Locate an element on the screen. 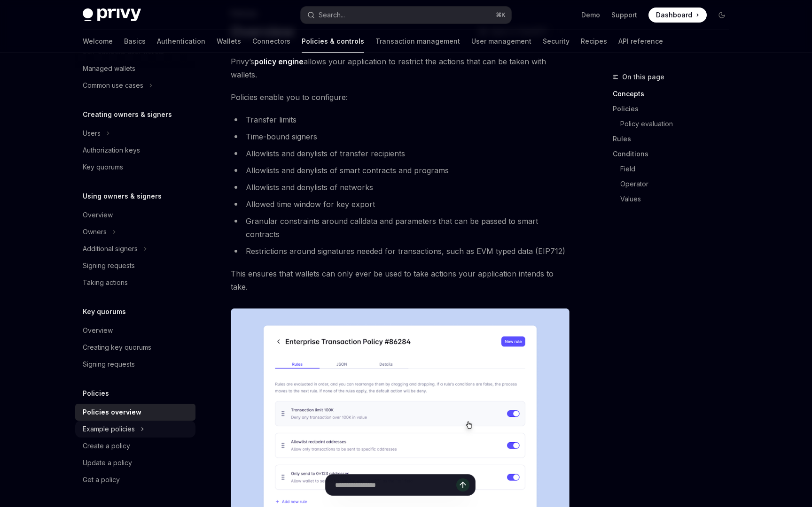 This screenshot has height=507, width=812. h5: Key quorums is located at coordinates (105, 312).